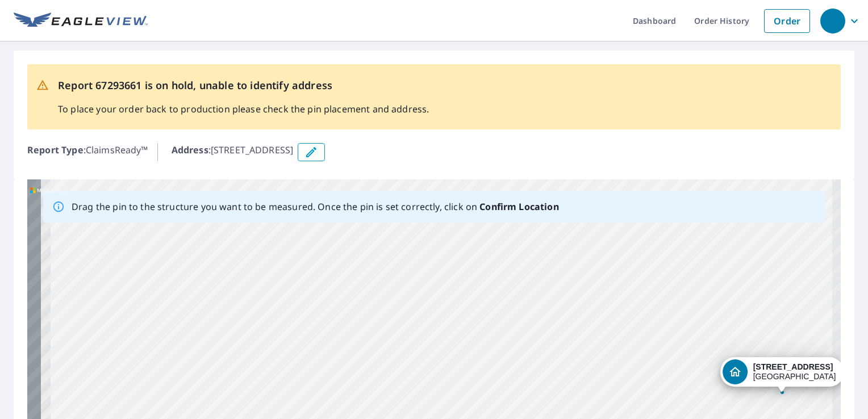  I want to click on p: To place your order back to production please check the pin placement and address., so click(243, 109).